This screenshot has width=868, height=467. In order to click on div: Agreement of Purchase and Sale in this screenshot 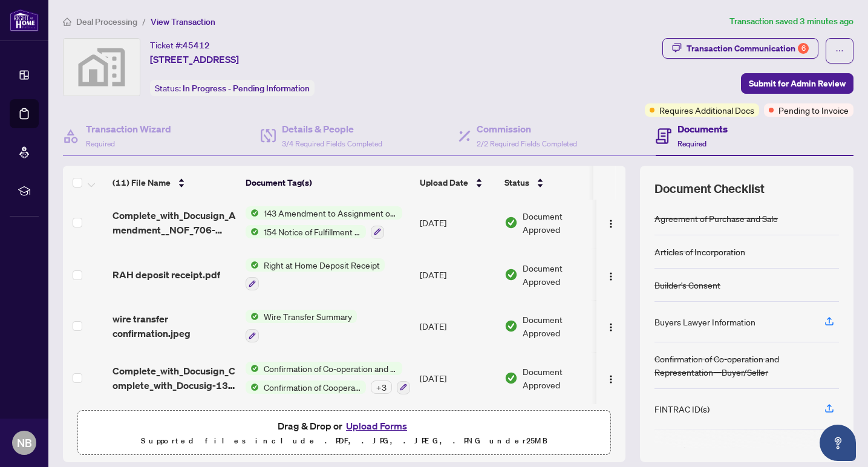, I will do `click(716, 219)`.